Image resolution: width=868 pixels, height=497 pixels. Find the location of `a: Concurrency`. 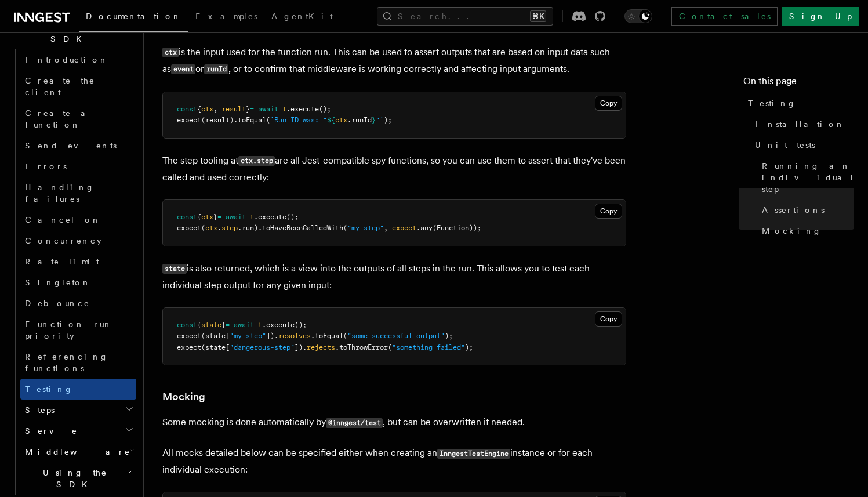

a: Concurrency is located at coordinates (78, 241).